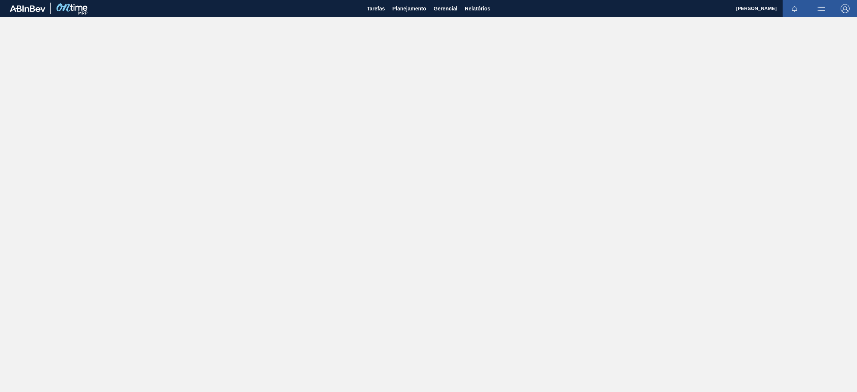 This screenshot has width=857, height=392. Describe the element at coordinates (795, 9) in the screenshot. I see `button: Notificações` at that location.